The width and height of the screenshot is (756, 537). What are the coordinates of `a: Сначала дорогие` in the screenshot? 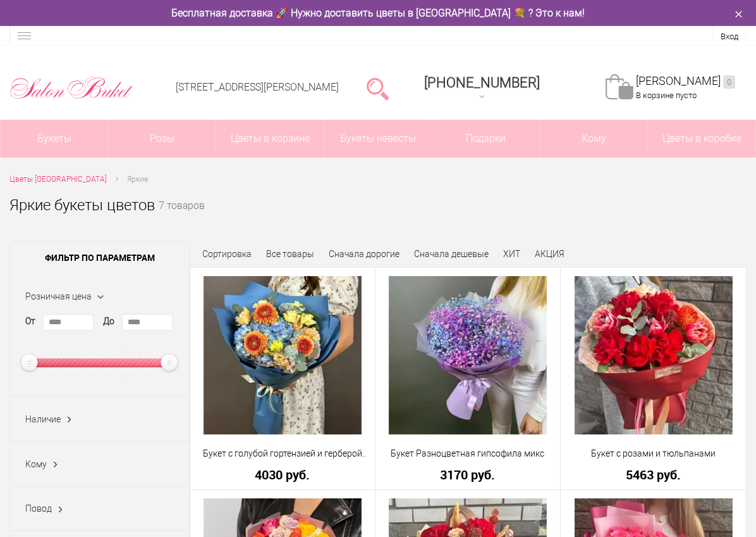 It's located at (365, 254).